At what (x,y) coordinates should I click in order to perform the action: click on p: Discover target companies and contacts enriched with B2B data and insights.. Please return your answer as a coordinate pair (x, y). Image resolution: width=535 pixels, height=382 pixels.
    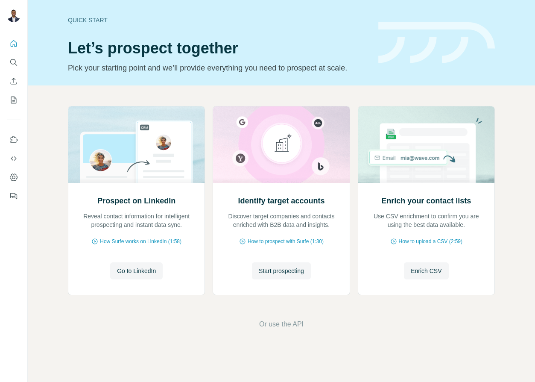
    Looking at the image, I should click on (281, 221).